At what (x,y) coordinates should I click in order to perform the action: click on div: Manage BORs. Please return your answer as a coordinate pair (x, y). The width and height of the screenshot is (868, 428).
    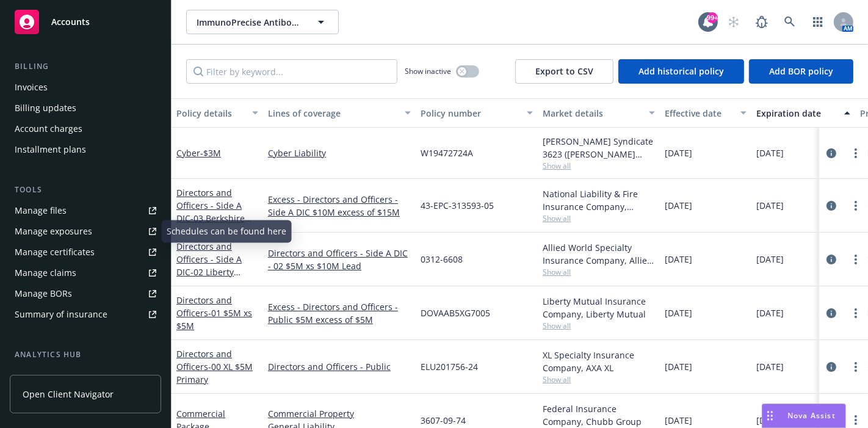
    Looking at the image, I should click on (43, 294).